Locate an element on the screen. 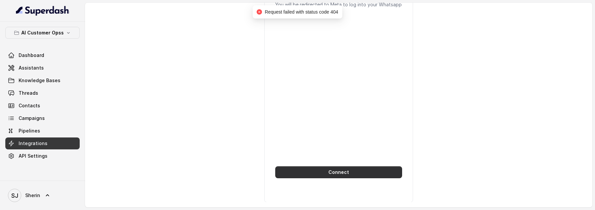  a: Assistants is located at coordinates (42, 68).